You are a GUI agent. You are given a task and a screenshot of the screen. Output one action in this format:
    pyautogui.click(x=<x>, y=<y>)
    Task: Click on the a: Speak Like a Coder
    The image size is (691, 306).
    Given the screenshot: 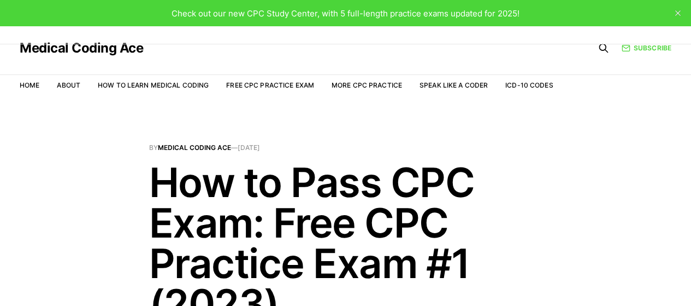 What is the action you would take?
    pyautogui.click(x=454, y=85)
    